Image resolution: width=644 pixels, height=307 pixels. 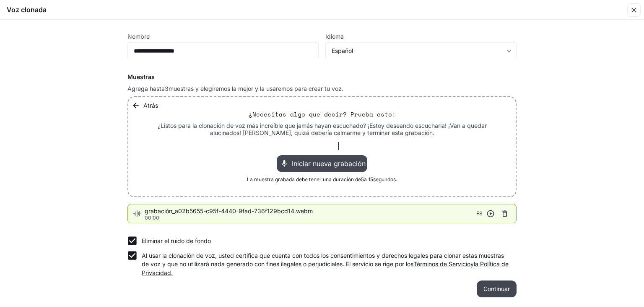 What do you see at coordinates (342, 50) in the screenshot?
I see `font: Español` at bounding box center [342, 50].